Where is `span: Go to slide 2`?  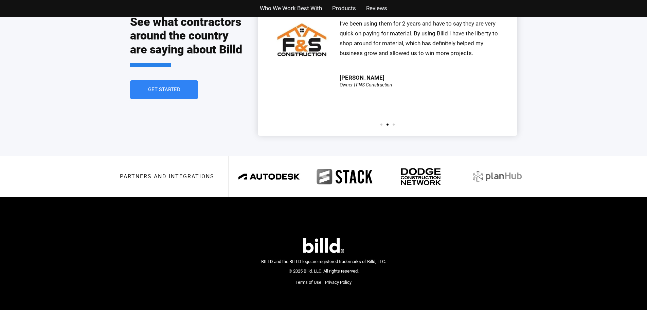
span: Go to slide 2 is located at coordinates (388, 124).